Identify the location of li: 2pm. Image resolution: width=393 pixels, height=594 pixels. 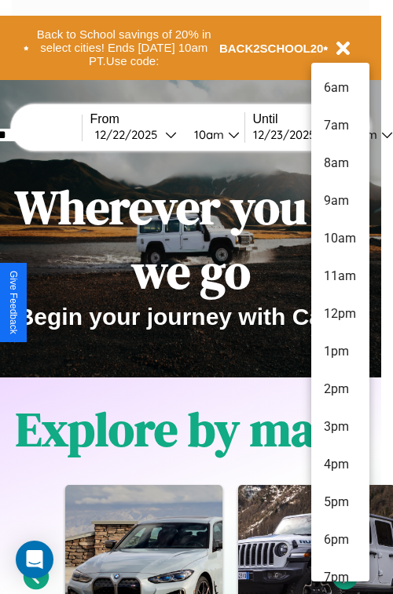
(340, 389).